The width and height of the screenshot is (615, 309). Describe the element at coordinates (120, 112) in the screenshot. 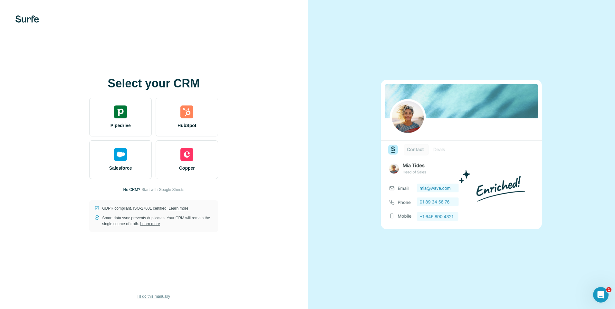

I see `img: pipedrive's logo` at that location.